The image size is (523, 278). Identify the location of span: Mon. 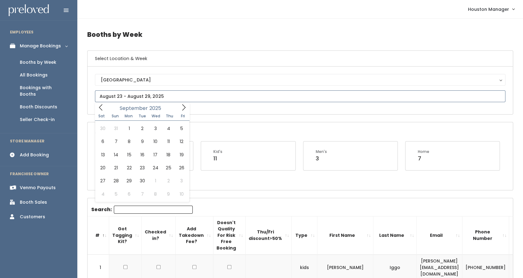
(129, 116).